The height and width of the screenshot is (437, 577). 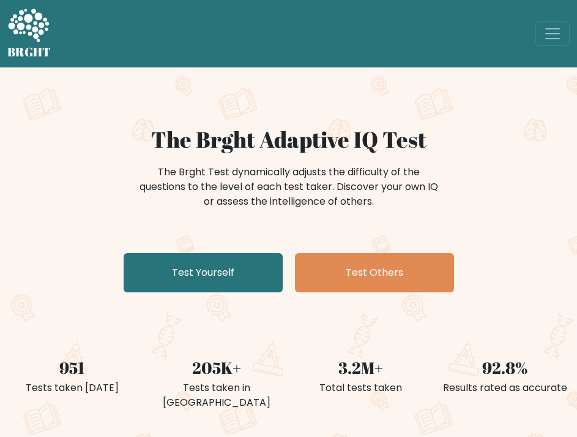 I want to click on div: 205K+, so click(x=217, y=368).